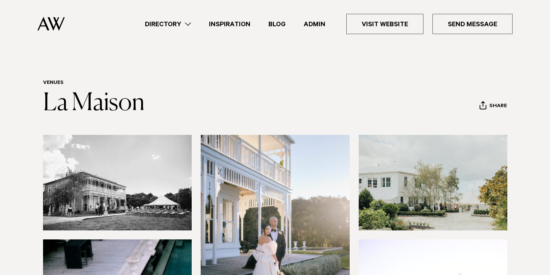 The height and width of the screenshot is (275, 550). Describe the element at coordinates (385, 24) in the screenshot. I see `a: Visit Website` at that location.